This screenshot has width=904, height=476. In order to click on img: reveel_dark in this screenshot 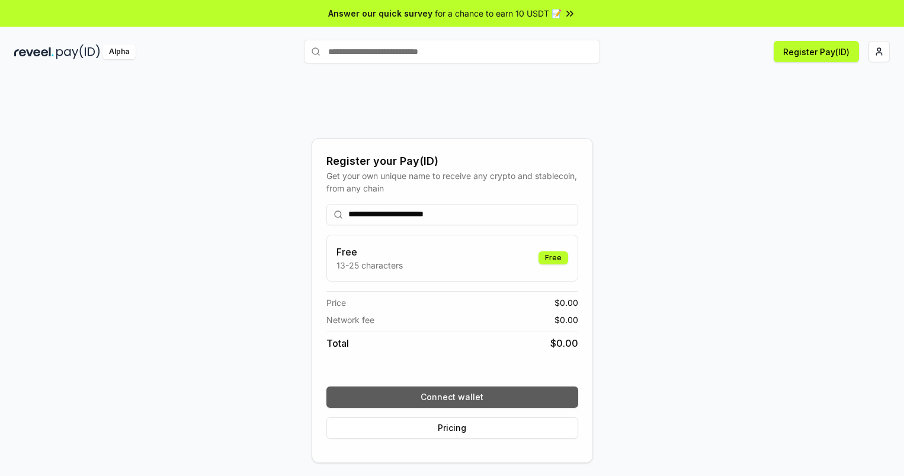, I will do `click(34, 52)`.